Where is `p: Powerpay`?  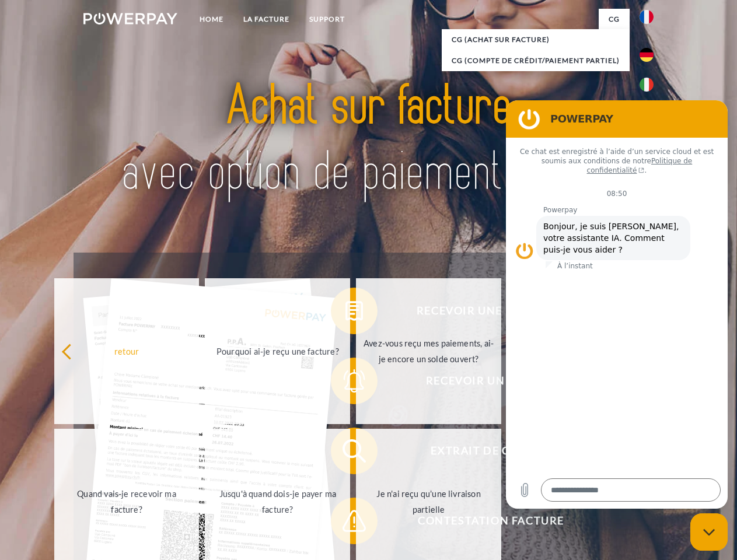 p: Powerpay is located at coordinates (130, 110).